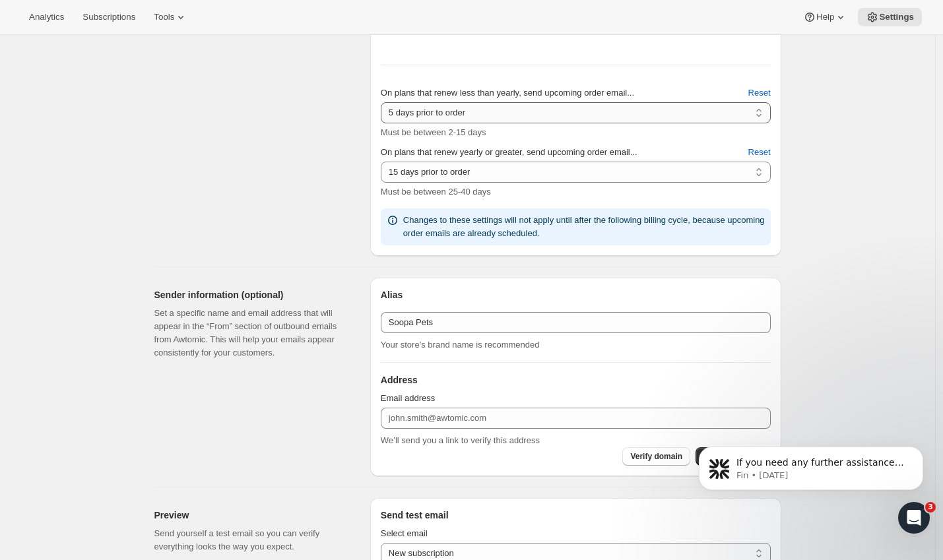  What do you see at coordinates (142, 82) in the screenshot?
I see `span: If you need any further assistance with displaying the compare_at price after discounts, I’m here...` at bounding box center [142, 82].